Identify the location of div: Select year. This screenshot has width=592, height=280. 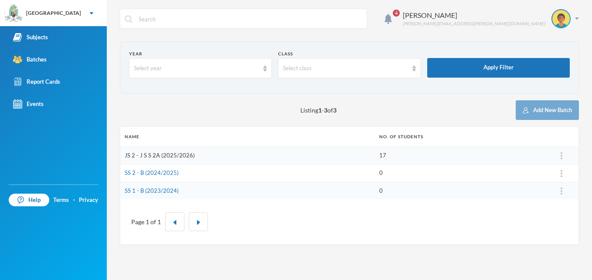
(196, 68).